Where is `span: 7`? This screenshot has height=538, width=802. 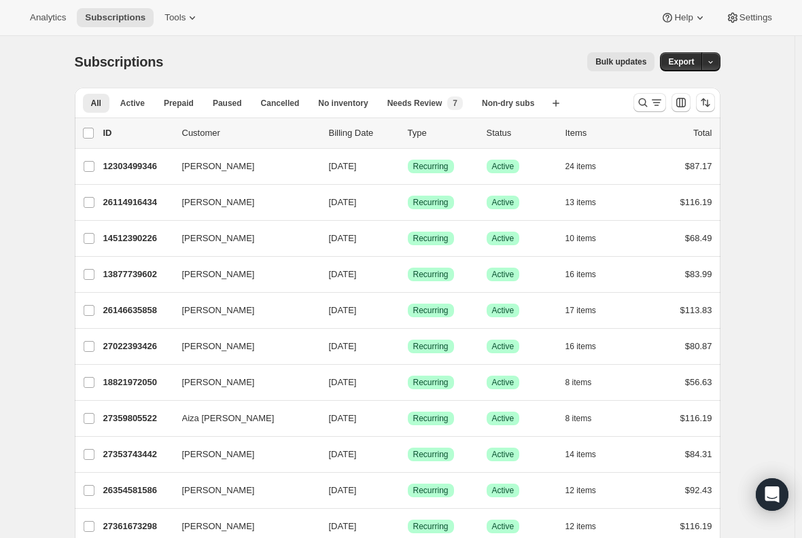
span: 7 is located at coordinates (455, 103).